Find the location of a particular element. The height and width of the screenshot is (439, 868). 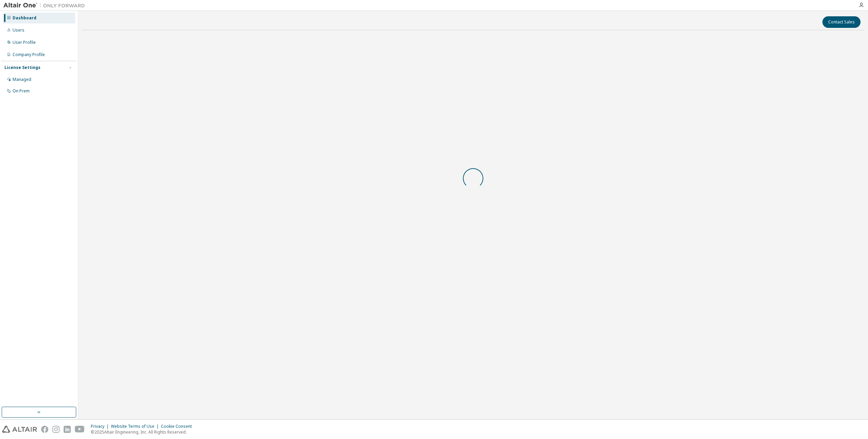

img: Altair One is located at coordinates (46, 6).